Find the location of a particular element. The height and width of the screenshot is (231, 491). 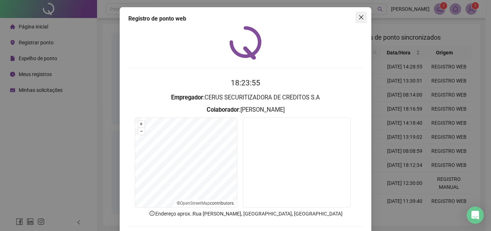

li: © contributors. is located at coordinates (206, 203).